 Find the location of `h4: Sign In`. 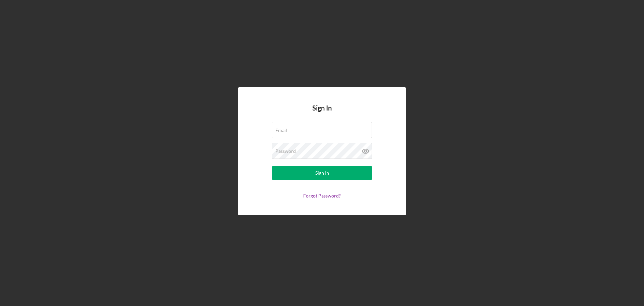

h4: Sign In is located at coordinates (322, 113).